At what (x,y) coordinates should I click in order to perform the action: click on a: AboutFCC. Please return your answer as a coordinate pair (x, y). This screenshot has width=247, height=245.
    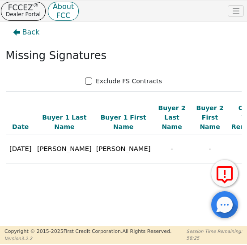
    Looking at the image, I should click on (63, 11).